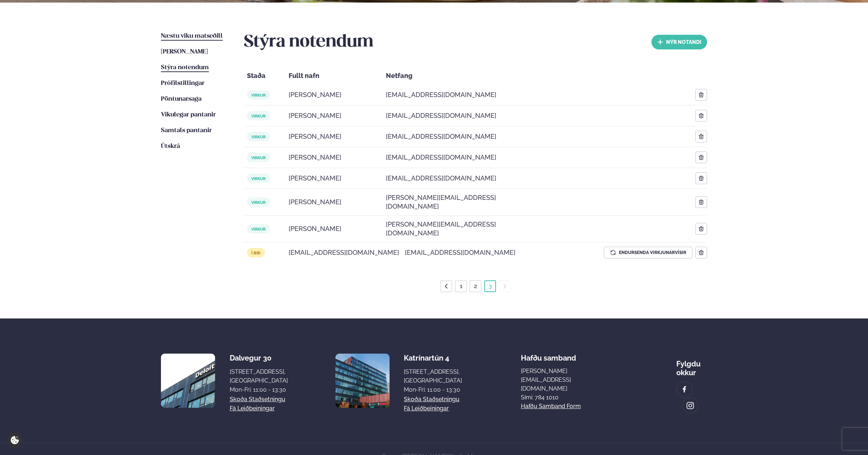 The width and height of the screenshot is (868, 455). Describe the element at coordinates (184, 68) in the screenshot. I see `span: Stýra notendum` at that location.